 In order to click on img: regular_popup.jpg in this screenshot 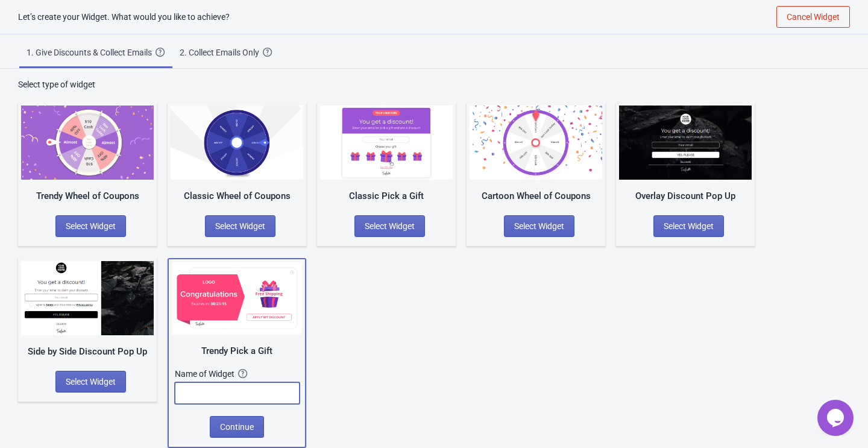, I will do `click(87, 297)`.